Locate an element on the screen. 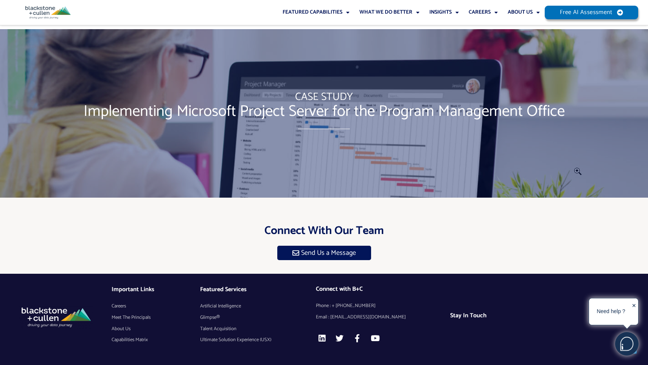 This screenshot has width=648, height=365. a: About Us is located at coordinates (156, 329).